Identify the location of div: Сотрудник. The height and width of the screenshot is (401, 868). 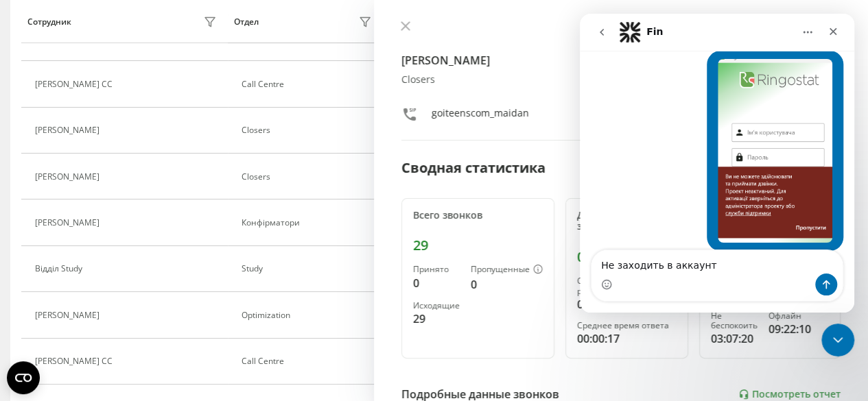
(49, 22).